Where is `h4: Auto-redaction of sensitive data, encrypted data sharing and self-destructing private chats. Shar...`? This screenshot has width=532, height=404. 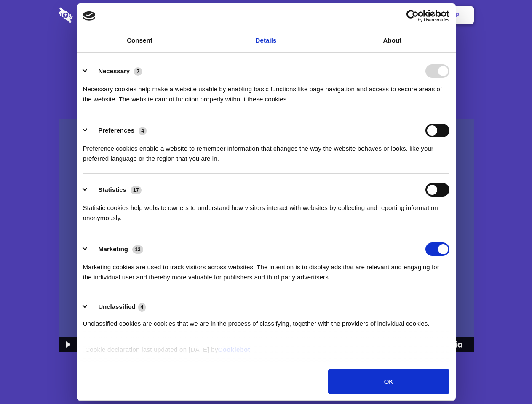 h4: Auto-redaction of sensitive data, encrypted data sharing and self-destructing private chats. Shar... is located at coordinates (266, 90).